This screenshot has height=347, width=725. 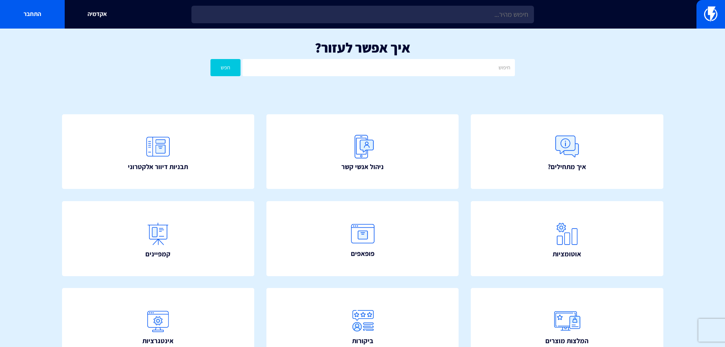 I want to click on span: המלצות מוצרים, so click(x=567, y=341).